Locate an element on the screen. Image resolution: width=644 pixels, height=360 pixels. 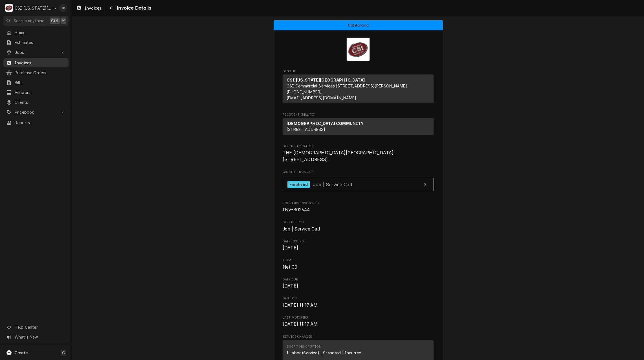
a: Vendors is located at coordinates (36, 92).